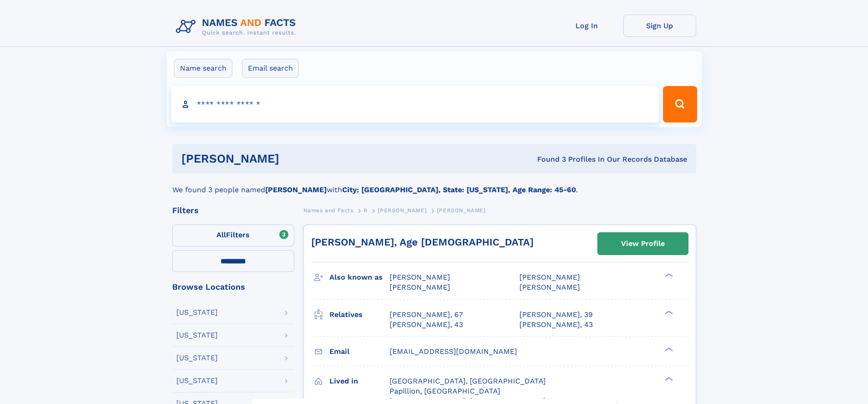  Describe the element at coordinates (360, 381) in the screenshot. I see `h3: Lived in` at that location.